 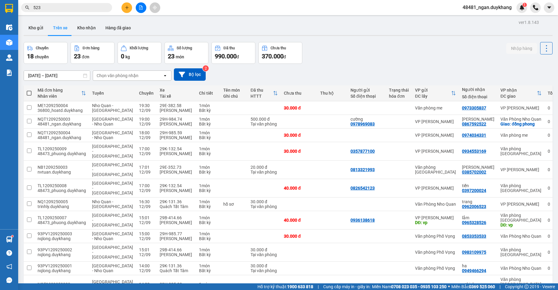 What do you see at coordinates (146, 133) in the screenshot?
I see `div: 18:00` at bounding box center [146, 133].